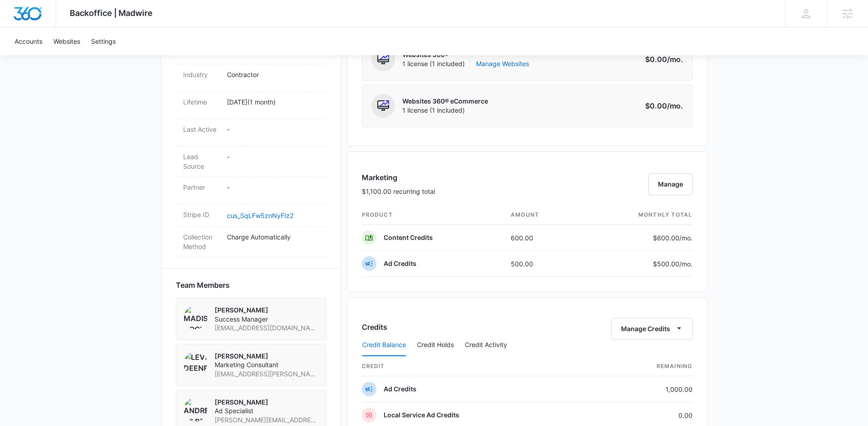 Image resolution: width=868 pixels, height=426 pixels. Describe the element at coordinates (251, 191) in the screenshot. I see `div: Partner-` at that location.